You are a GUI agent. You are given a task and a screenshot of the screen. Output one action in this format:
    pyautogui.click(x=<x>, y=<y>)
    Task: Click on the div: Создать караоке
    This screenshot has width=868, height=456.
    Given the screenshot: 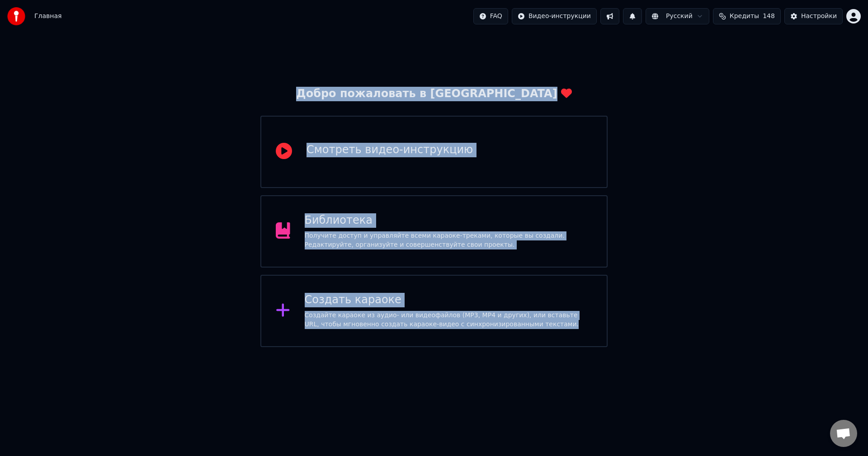 What is the action you would take?
    pyautogui.click(x=449, y=300)
    